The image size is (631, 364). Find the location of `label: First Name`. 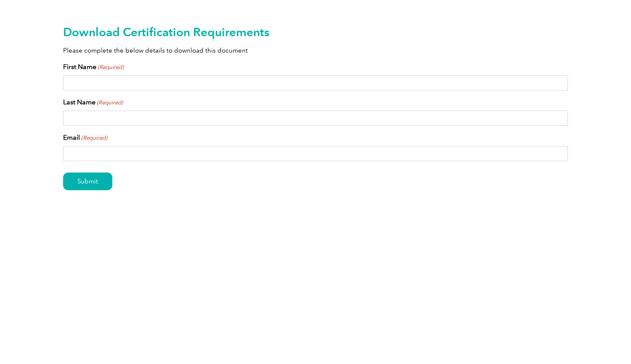

label: First Name is located at coordinates (93, 67).